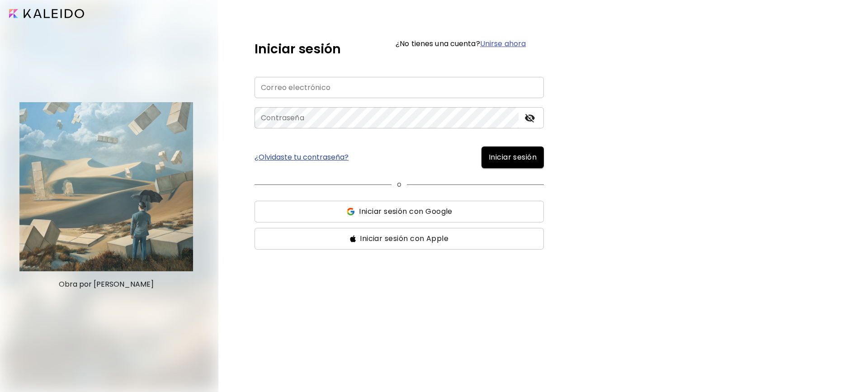 The image size is (868, 392). Describe the element at coordinates (503, 44) in the screenshot. I see `a: Unirse ahora` at that location.